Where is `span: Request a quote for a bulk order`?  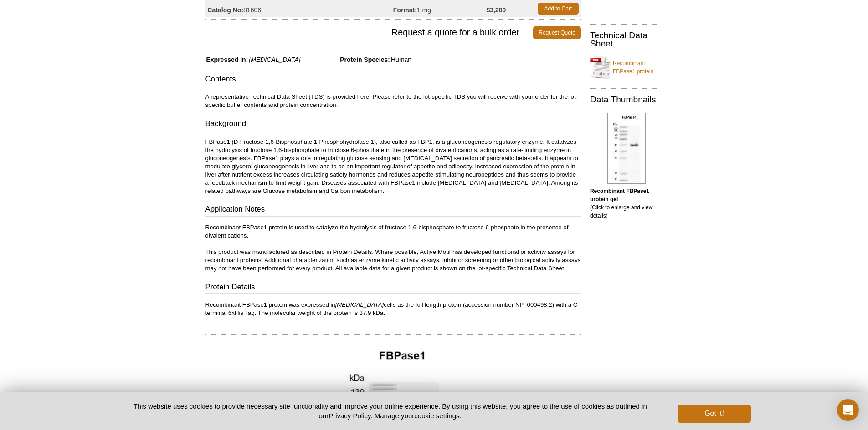
span: Request a quote for a bulk order is located at coordinates (370, 33).